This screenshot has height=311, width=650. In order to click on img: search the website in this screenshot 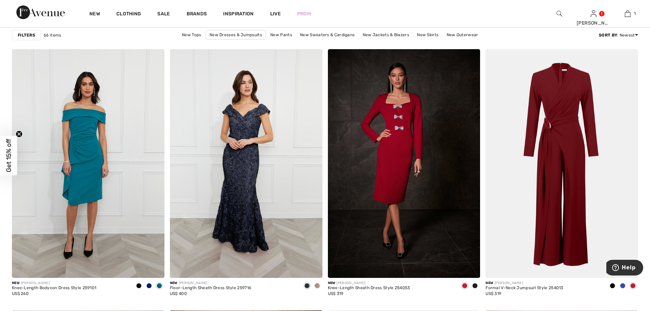, I will do `click(560, 14)`.